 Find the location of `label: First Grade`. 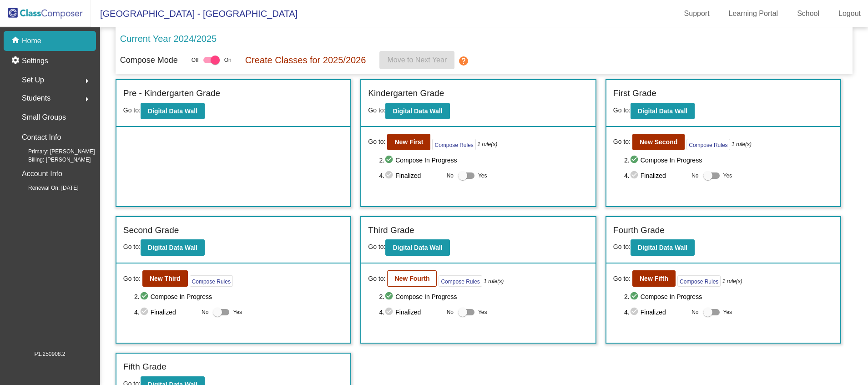

label: First Grade is located at coordinates (635, 94).